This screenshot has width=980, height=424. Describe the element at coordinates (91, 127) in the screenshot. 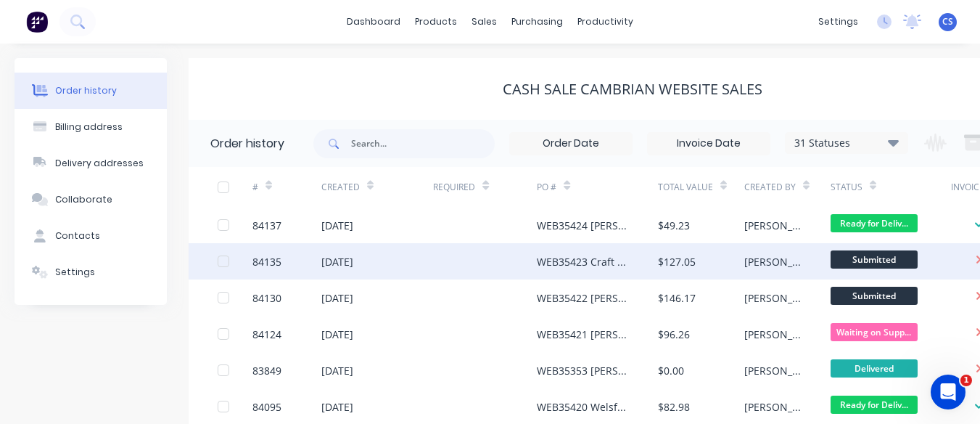

I see `button: Billing address` at that location.